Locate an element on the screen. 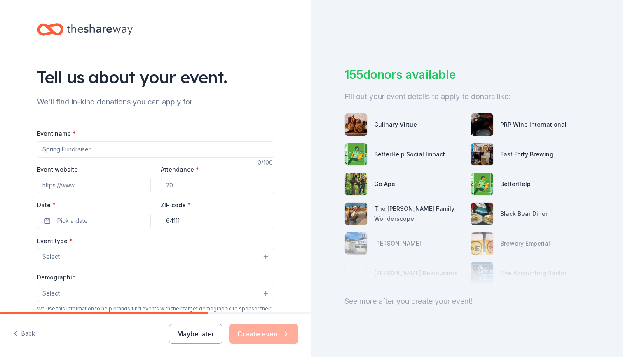  div: Fill out your event details to apply to donors like: is located at coordinates (467, 96).